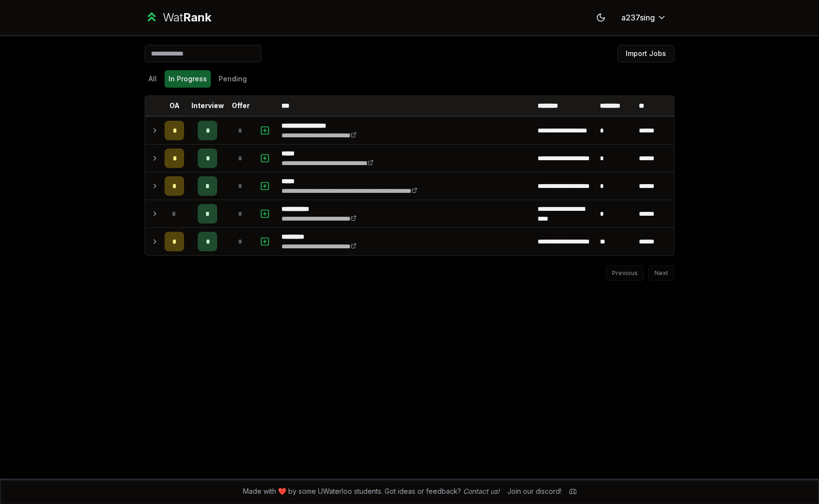  Describe the element at coordinates (187, 79) in the screenshot. I see `button: In Progress` at that location.